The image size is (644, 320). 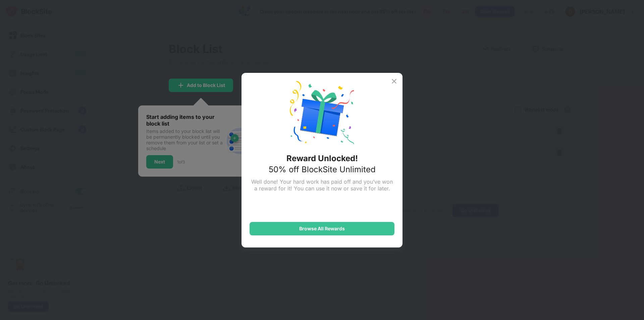 What do you see at coordinates (322, 169) in the screenshot?
I see `div: 50% off BlockSite Unlimited` at bounding box center [322, 169].